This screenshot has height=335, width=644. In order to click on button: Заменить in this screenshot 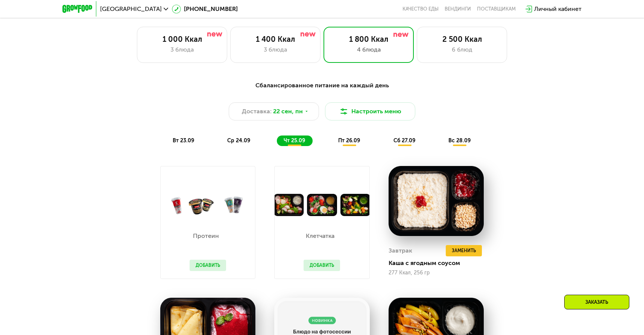, I will do `click(464, 251)`.